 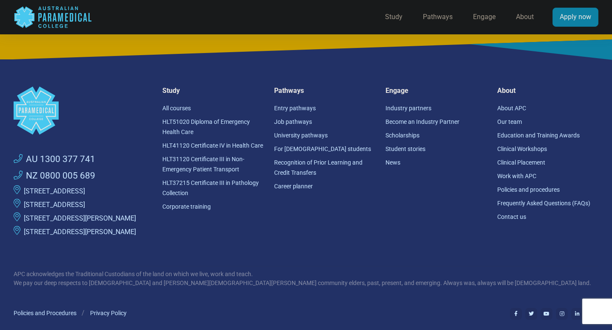 I want to click on a: University pathways, so click(x=301, y=135).